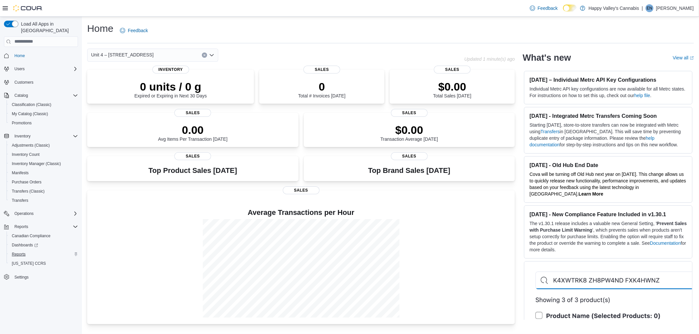 Image resolution: width=699 pixels, height=334 pixels. Describe the element at coordinates (21, 95) in the screenshot. I see `span: Catalog` at that location.